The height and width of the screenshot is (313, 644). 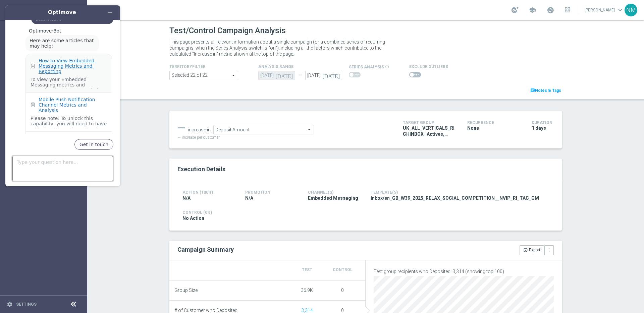 What do you see at coordinates (73, 66) in the screenshot?
I see `div: How to View Embedded Messaging Metrics and Reporting` at bounding box center [73, 66].